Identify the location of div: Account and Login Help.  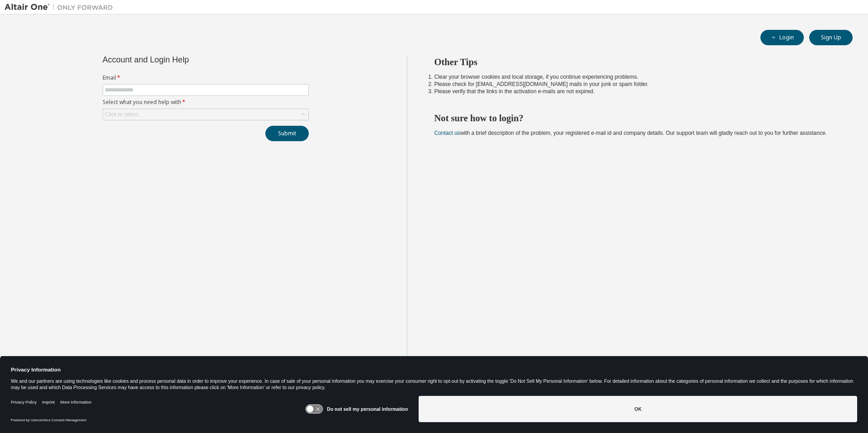
(185, 59).